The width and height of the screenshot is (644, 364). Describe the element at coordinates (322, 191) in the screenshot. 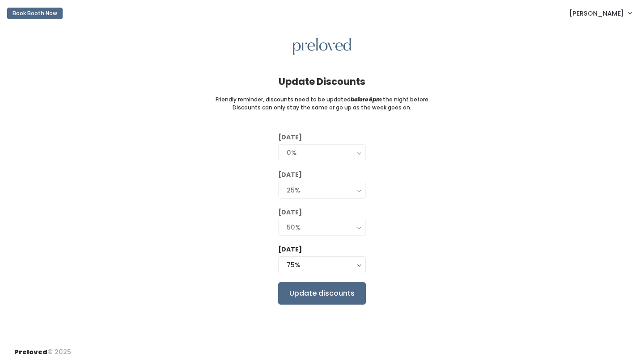

I see `button: 25%` at that location.